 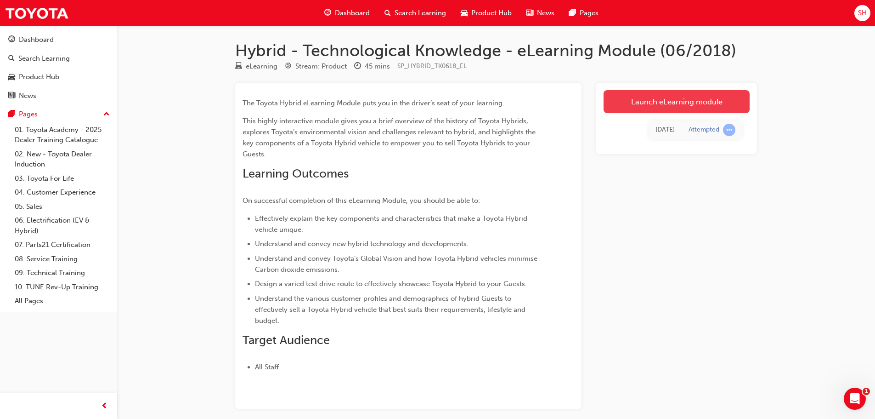 I want to click on span: up-icon, so click(x=107, y=114).